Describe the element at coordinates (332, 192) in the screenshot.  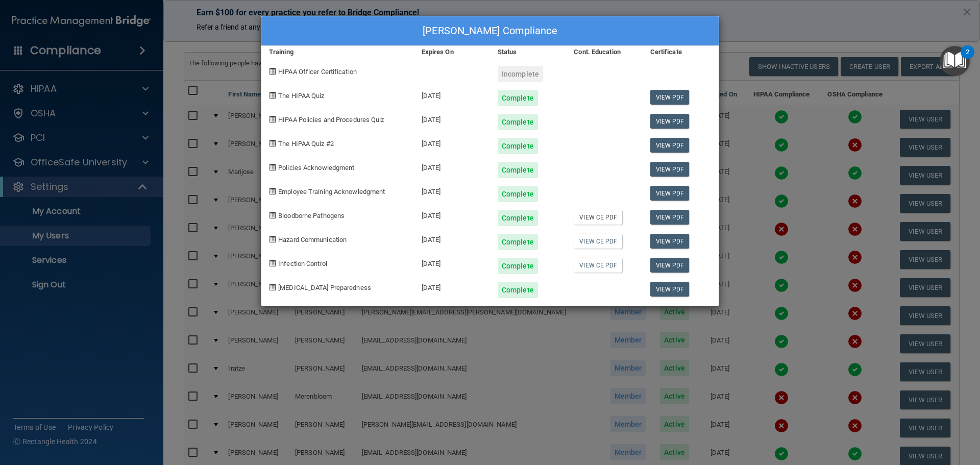
I see `span: Employee Training Acknowledgment` at that location.